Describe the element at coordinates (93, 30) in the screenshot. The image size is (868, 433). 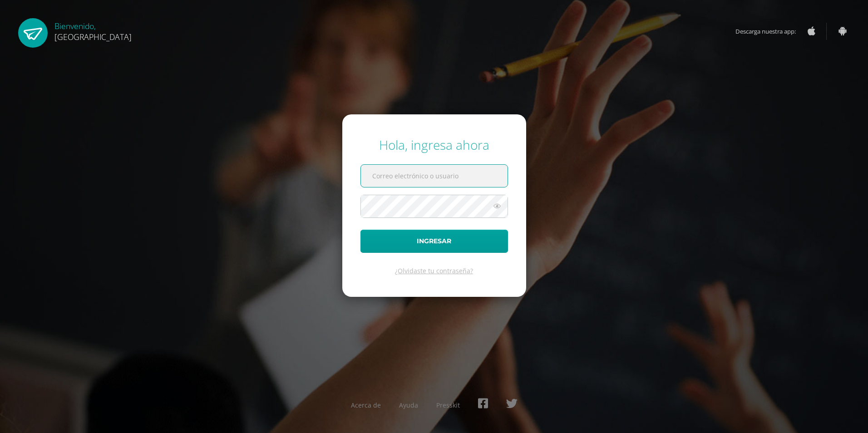
I see `div: Bienvenido,` at that location.